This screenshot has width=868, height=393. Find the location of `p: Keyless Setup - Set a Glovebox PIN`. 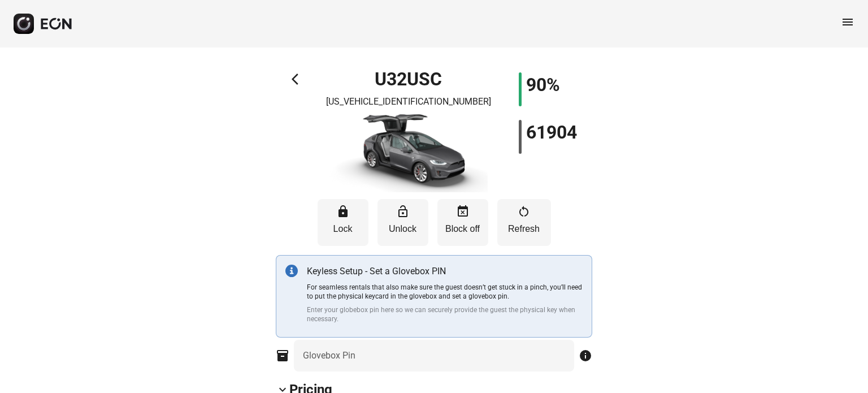

p: Keyless Setup - Set a Glovebox PIN is located at coordinates (445, 272).